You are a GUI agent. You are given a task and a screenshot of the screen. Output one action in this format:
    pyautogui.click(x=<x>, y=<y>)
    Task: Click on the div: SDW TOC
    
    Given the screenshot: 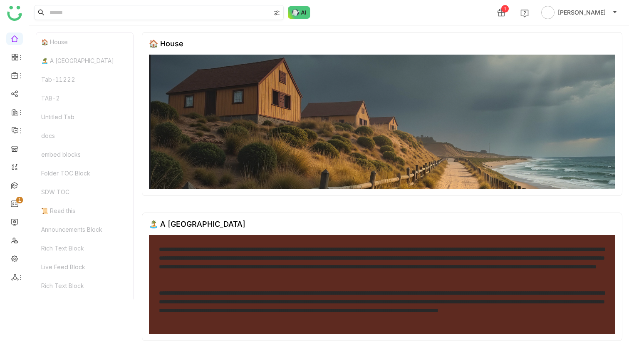 What is the action you would take?
    pyautogui.click(x=84, y=191)
    